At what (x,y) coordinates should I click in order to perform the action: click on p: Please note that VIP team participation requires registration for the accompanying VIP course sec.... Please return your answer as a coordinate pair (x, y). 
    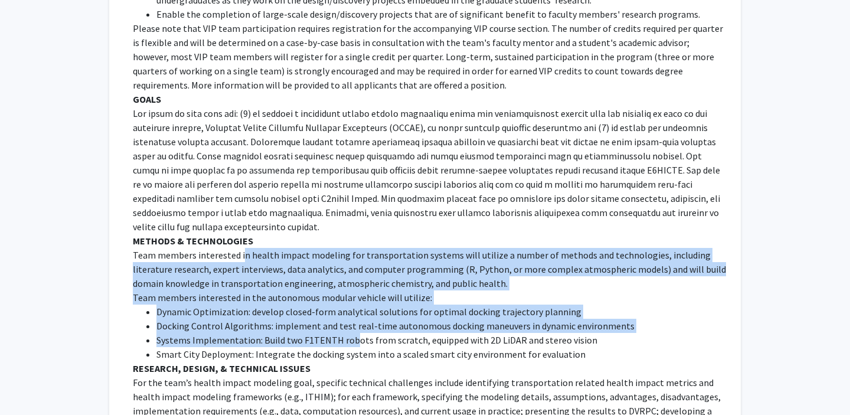
    Looking at the image, I should click on (429, 57).